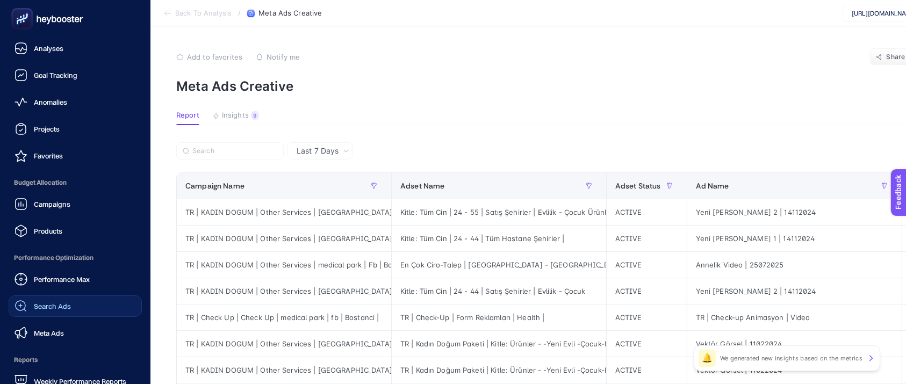 This screenshot has height=384, width=906. What do you see at coordinates (278, 57) in the screenshot?
I see `button: Notify me` at bounding box center [278, 57].